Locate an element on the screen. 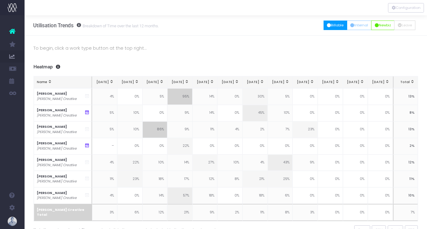 The height and width of the screenshot is (229, 427). h3: Heatmap is located at coordinates (226, 67).